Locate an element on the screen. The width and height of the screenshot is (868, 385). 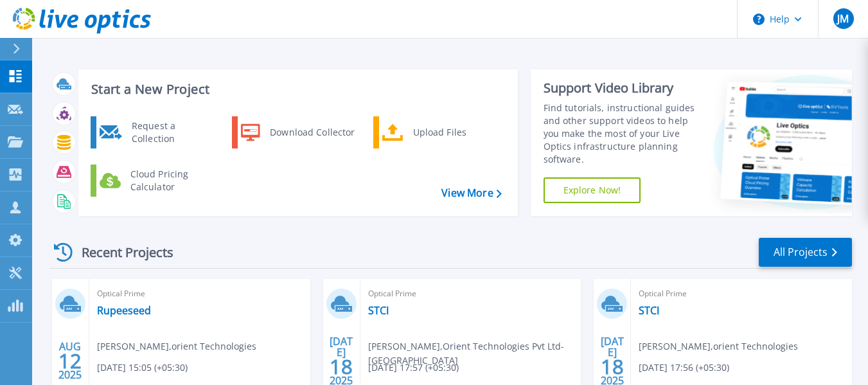
div: Cloud Pricing Calculator is located at coordinates (172, 180).